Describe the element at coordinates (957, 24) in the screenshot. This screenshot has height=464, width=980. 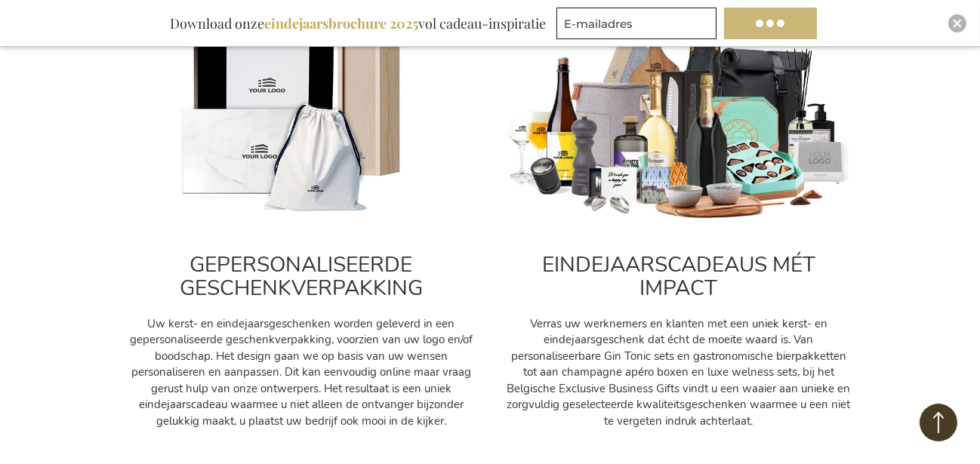
I see `img: Close` at that location.